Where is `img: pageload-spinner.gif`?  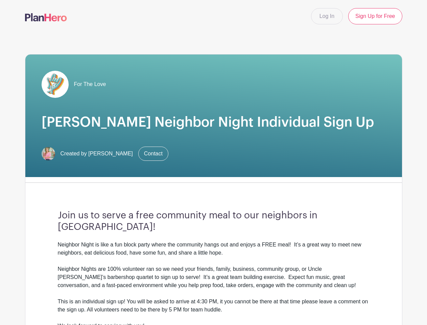 img: pageload-spinner.gif is located at coordinates (55, 84).